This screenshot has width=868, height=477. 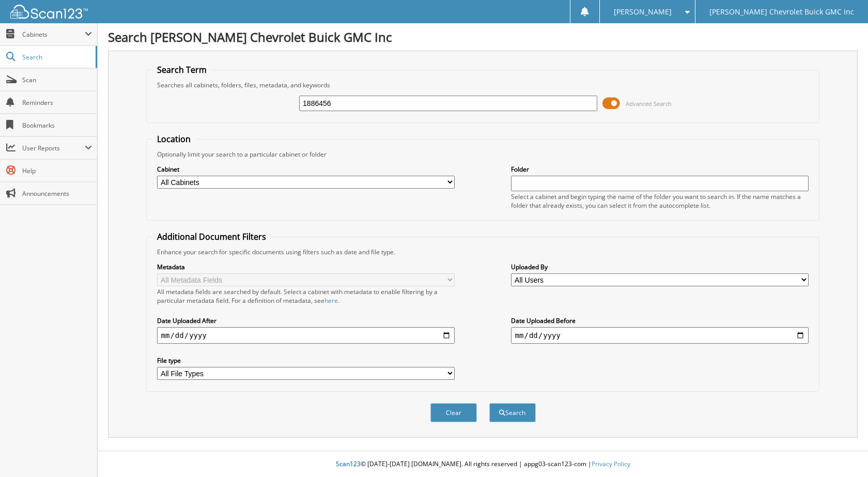 I want to click on a: Privacy Policy, so click(x=611, y=464).